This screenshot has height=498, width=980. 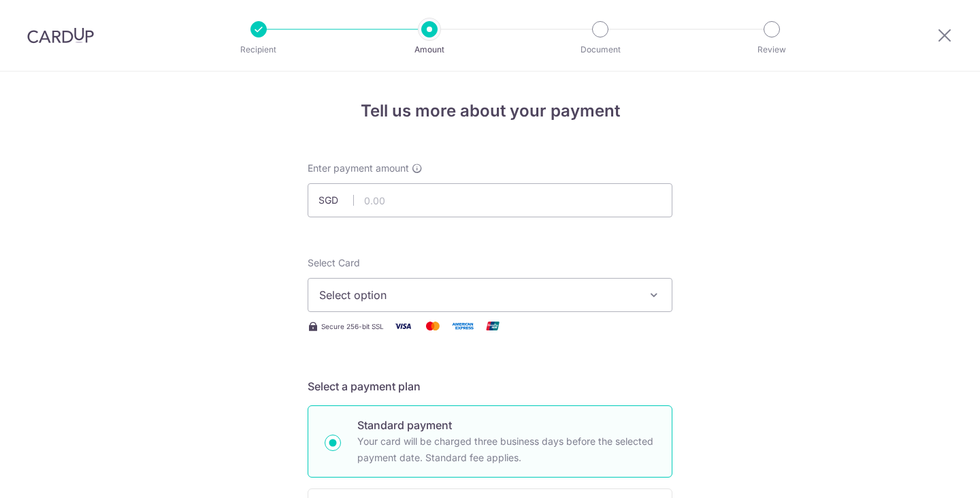 I want to click on p: Standard payment, so click(x=507, y=425).